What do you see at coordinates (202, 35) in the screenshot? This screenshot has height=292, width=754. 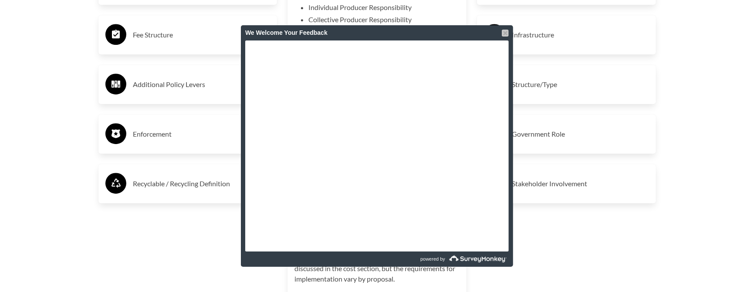 I see `h3: Fee Structure` at bounding box center [202, 35].